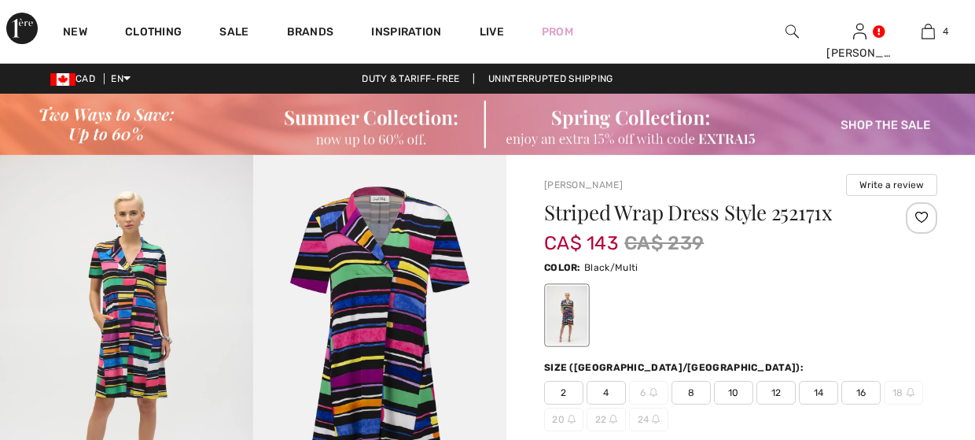 The height and width of the screenshot is (440, 975). Describe the element at coordinates (311, 33) in the screenshot. I see `a: Brands` at that location.